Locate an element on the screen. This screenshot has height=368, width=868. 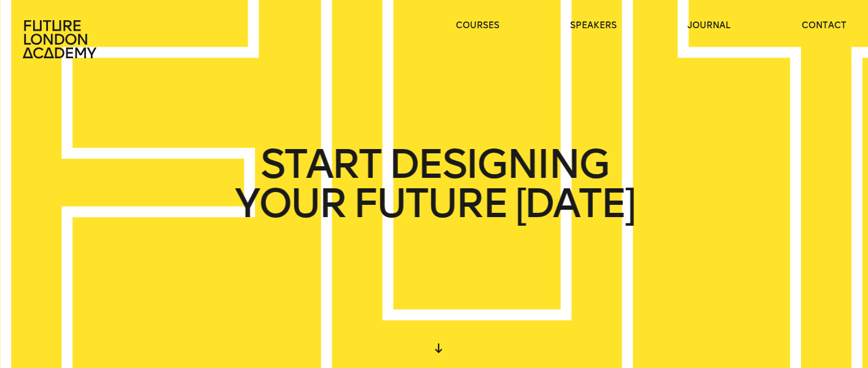
span: YOUR is located at coordinates (290, 204).